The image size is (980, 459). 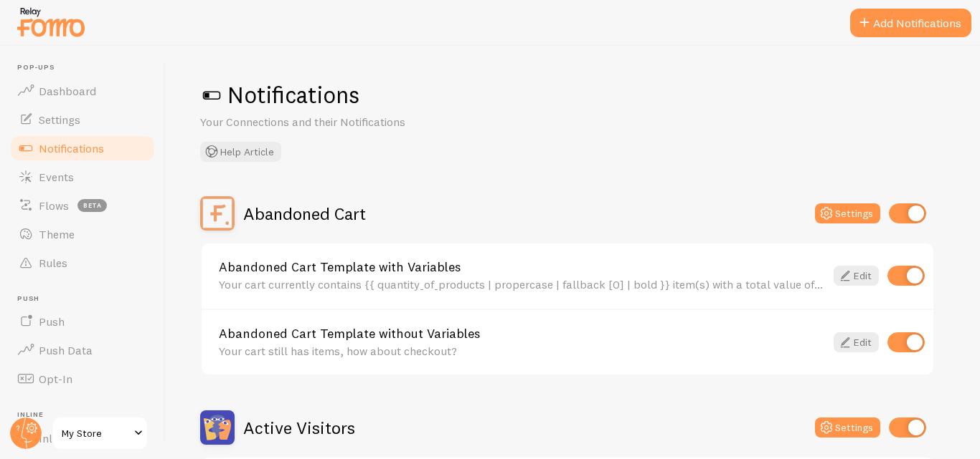 What do you see at coordinates (100, 434) in the screenshot?
I see `a: My Store` at bounding box center [100, 434].